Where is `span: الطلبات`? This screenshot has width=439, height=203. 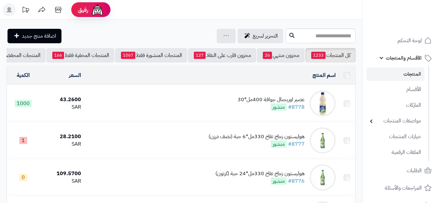
span: الطلبات is located at coordinates (414, 170).